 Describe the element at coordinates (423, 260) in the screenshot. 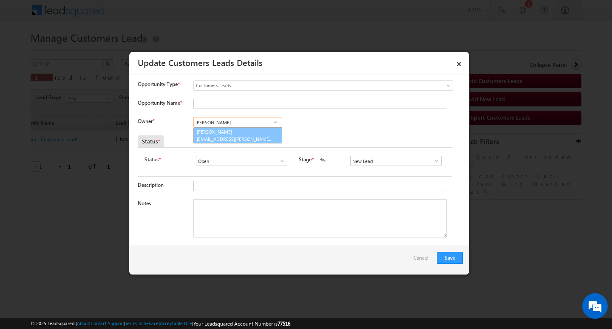

I see `a: Cancel` at that location.